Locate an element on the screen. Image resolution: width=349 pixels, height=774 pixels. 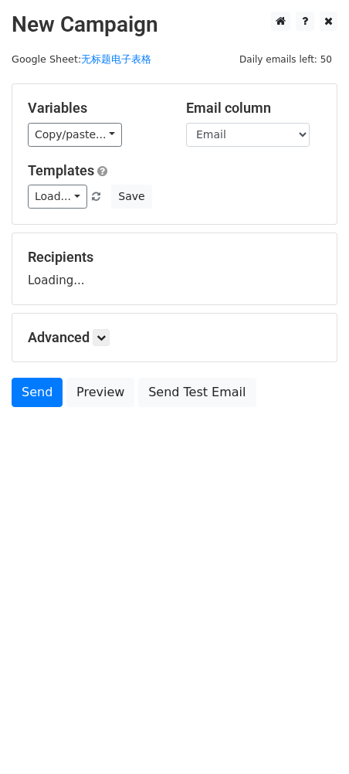
h2: New Campaign is located at coordinates (175, 25).